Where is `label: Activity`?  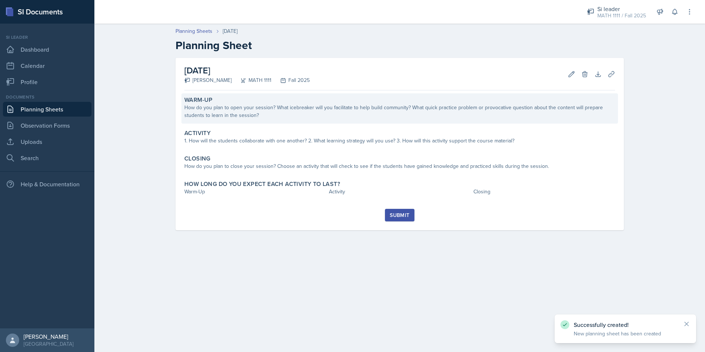
label: Activity is located at coordinates (197, 133).